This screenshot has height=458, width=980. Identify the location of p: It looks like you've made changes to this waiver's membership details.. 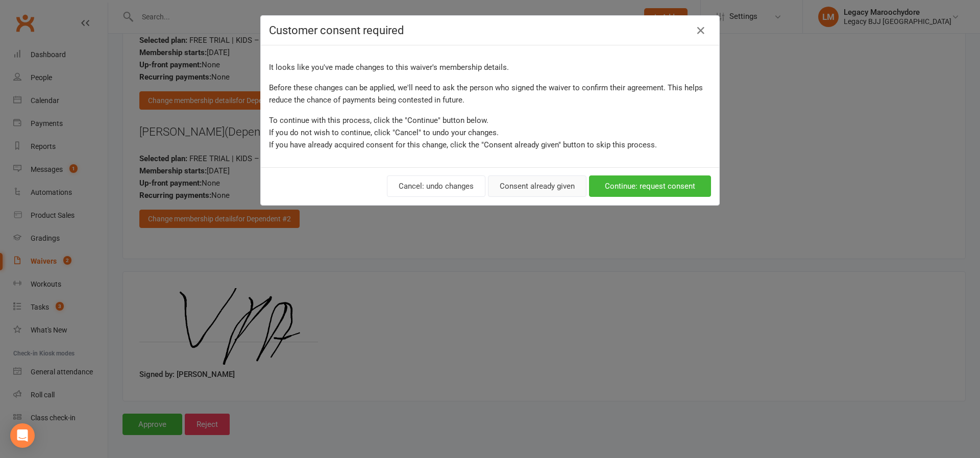
(490, 67).